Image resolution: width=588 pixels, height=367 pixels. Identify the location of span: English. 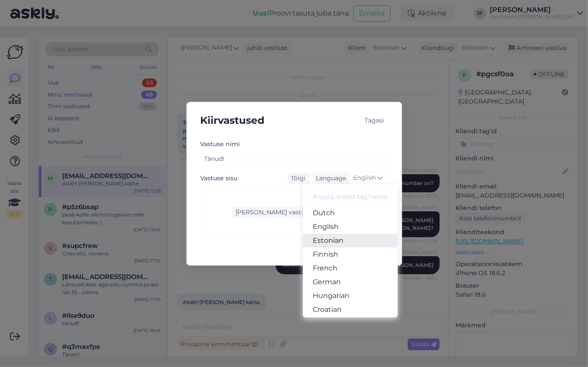
(365, 178).